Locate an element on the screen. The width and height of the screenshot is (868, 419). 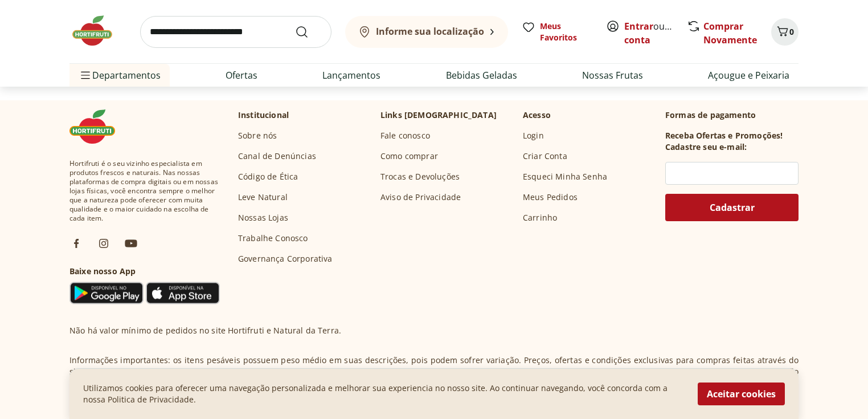
a: Trabalhe Conosco is located at coordinates (273, 238).